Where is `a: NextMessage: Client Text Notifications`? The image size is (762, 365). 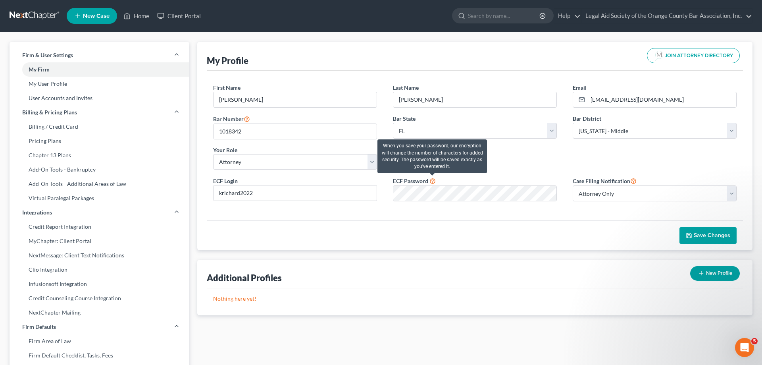 a: NextMessage: Client Text Notifications is located at coordinates (99, 255).